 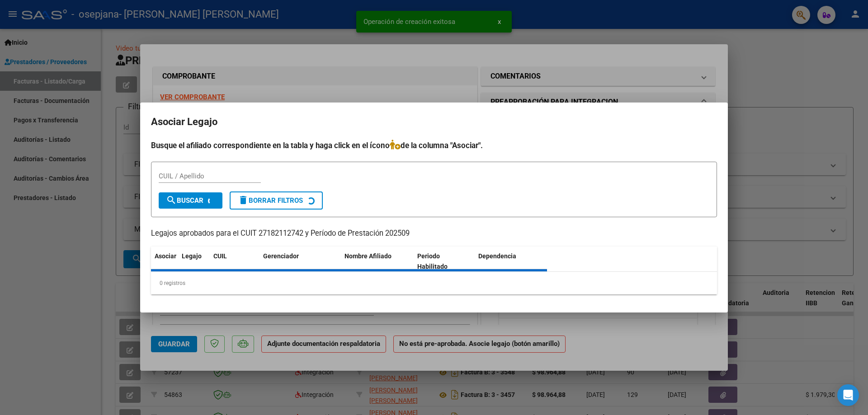 What do you see at coordinates (194, 261) in the screenshot?
I see `datatable-header-cell: Legajo` at bounding box center [194, 261].